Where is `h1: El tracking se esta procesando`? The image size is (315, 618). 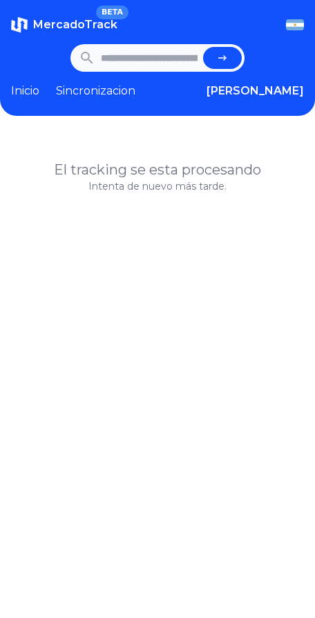 h1: El tracking se esta procesando is located at coordinates (157, 170).